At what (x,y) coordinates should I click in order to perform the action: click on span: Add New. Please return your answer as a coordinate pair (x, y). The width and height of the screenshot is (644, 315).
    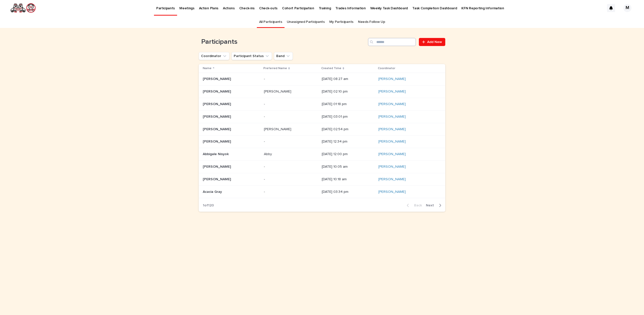
    Looking at the image, I should click on (434, 42).